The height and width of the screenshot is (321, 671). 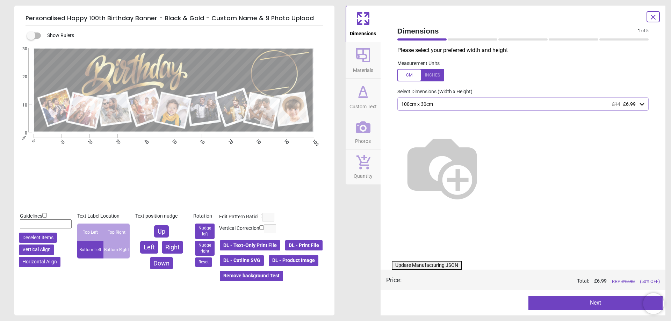 I want to click on span: Materials, so click(x=363, y=69).